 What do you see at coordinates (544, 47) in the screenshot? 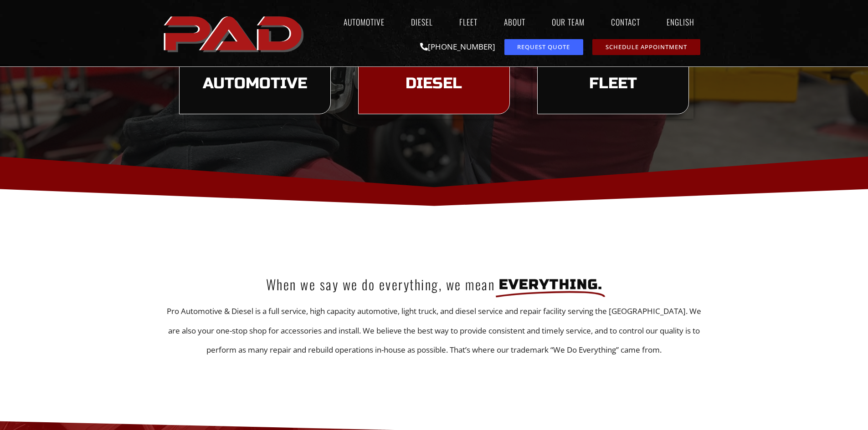
I see `a: request a service or repair quote` at bounding box center [544, 47].